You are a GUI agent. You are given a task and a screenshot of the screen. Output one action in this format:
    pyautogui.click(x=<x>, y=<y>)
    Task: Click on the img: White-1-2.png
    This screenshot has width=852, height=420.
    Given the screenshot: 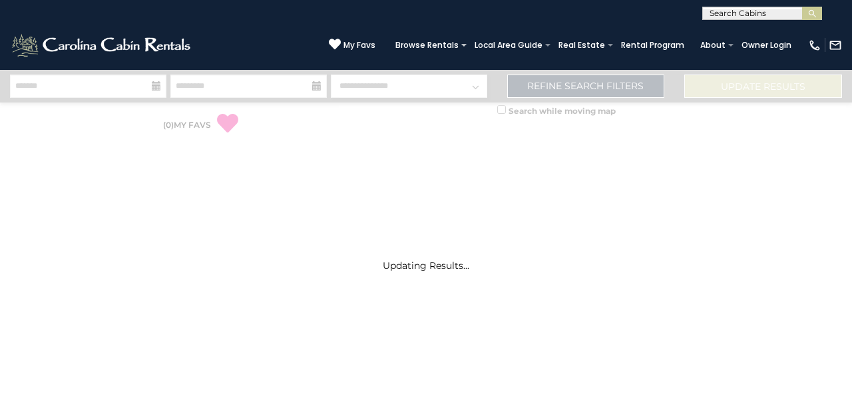 What is the action you would take?
    pyautogui.click(x=102, y=45)
    